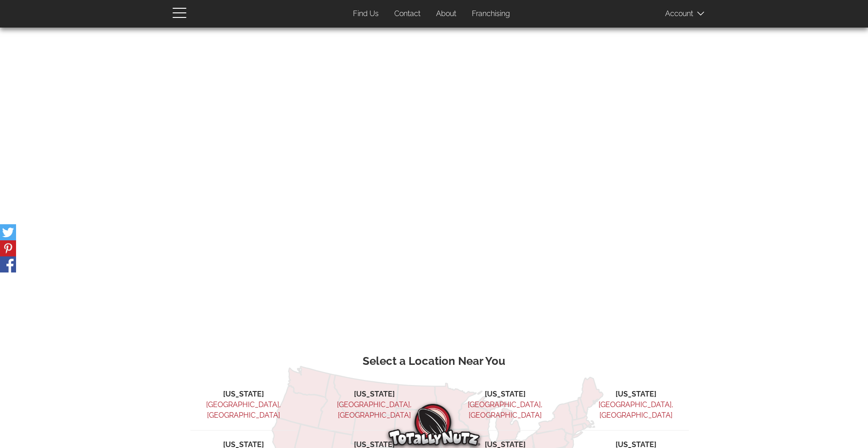 The image size is (868, 448). I want to click on a: About, so click(446, 14).